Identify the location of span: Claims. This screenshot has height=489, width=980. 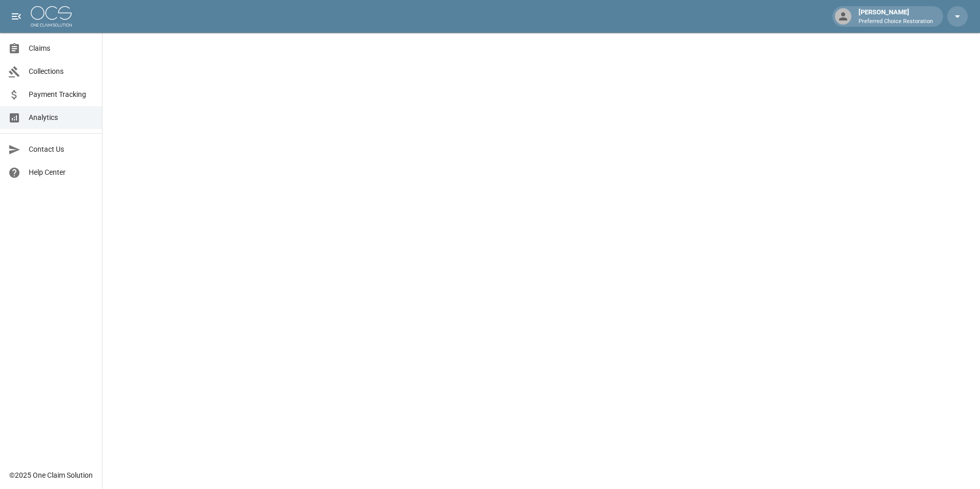
(61, 48).